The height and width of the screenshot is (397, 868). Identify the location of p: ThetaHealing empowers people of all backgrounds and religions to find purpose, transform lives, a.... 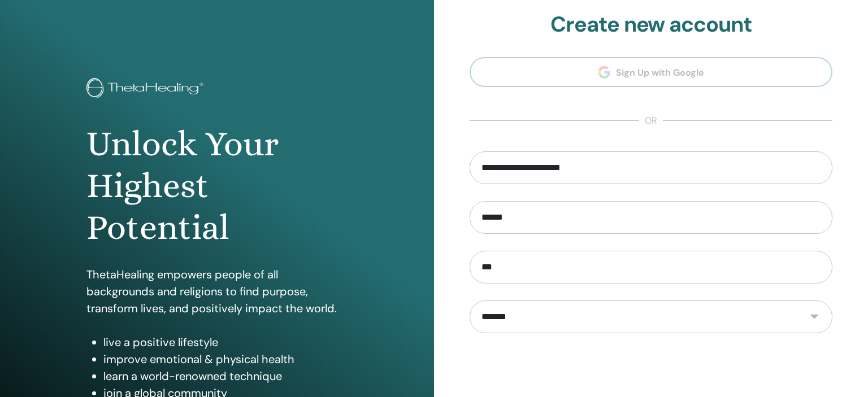
(217, 292).